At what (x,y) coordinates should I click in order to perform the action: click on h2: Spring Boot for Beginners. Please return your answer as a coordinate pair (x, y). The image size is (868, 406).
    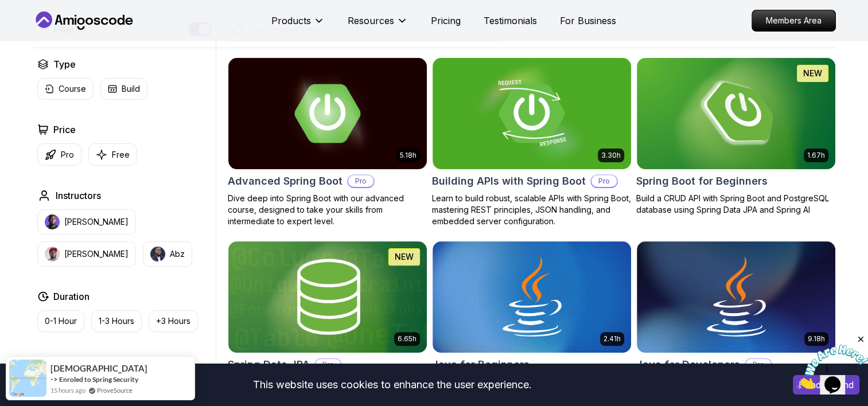
    Looking at the image, I should click on (702, 181).